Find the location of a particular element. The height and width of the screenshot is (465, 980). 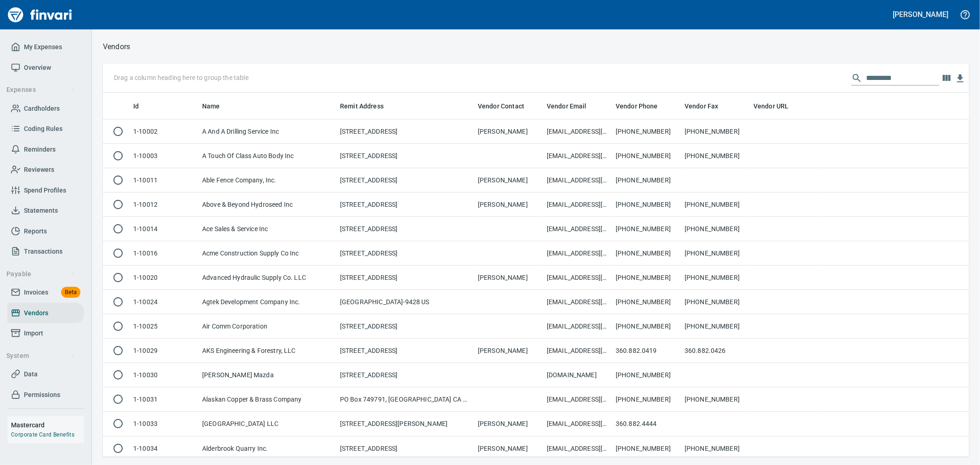

span: Import is located at coordinates (33, 333).